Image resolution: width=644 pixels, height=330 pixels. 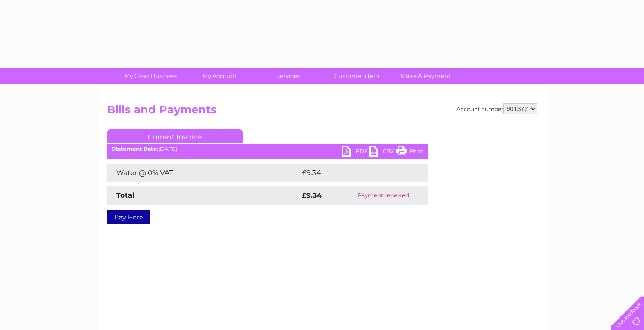 I want to click on a: PDF, so click(x=356, y=152).